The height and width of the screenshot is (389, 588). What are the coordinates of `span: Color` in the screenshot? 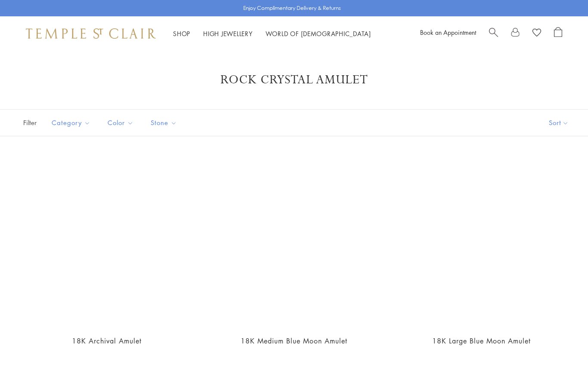 It's located at (121, 122).